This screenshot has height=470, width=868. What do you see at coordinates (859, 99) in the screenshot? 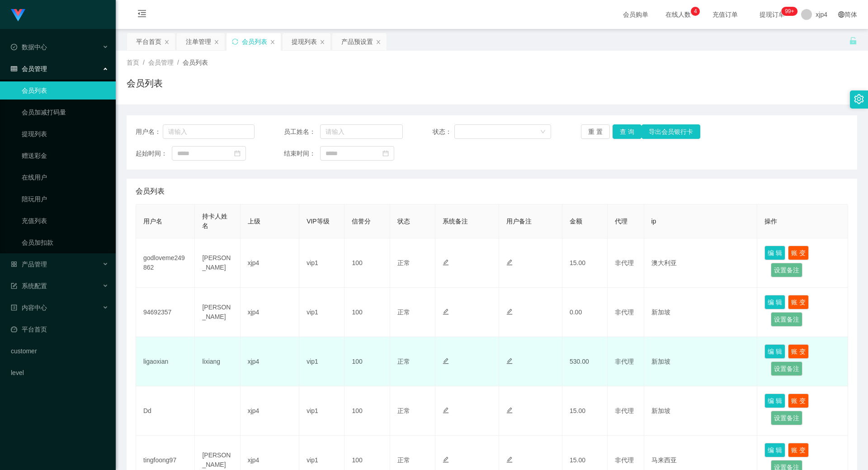
I see `i: 图标: setting` at bounding box center [859, 99].